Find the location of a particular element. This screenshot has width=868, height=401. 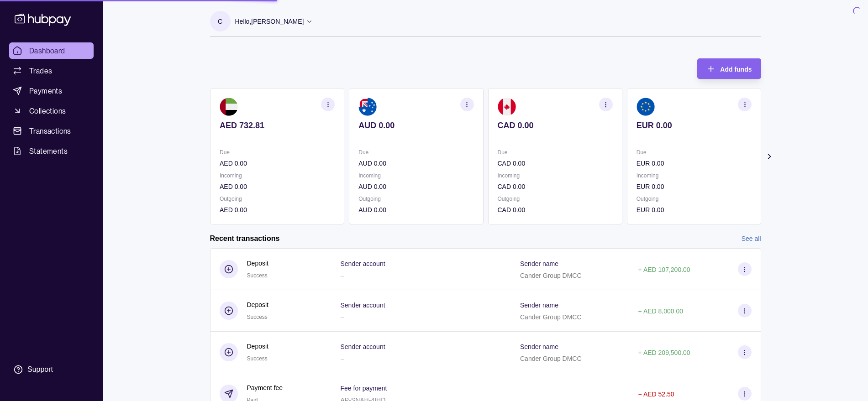

button: Add funds is located at coordinates (728, 69).